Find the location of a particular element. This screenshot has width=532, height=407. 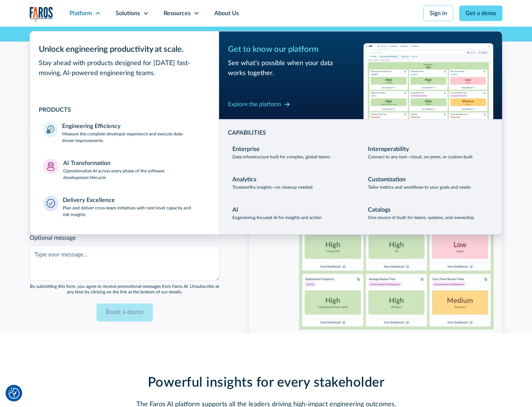

div: Unlock engineering productivity at scale. is located at coordinates (124, 49).